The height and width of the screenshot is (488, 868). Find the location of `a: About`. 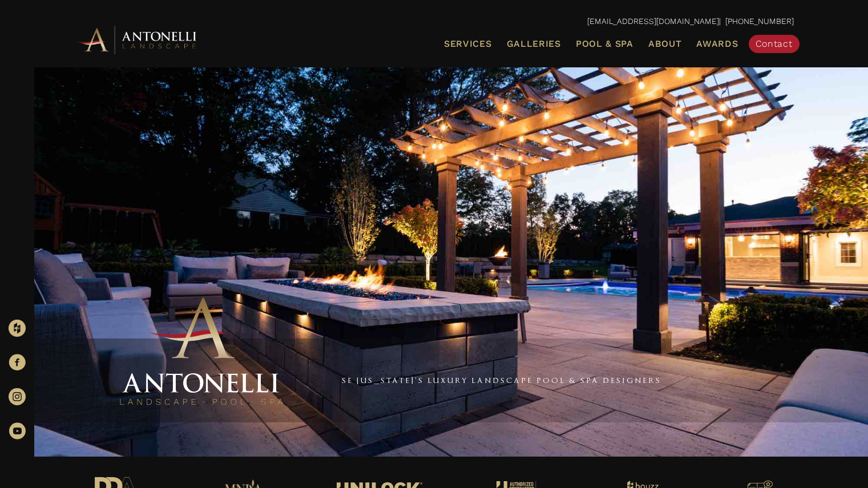

a: About is located at coordinates (665, 44).